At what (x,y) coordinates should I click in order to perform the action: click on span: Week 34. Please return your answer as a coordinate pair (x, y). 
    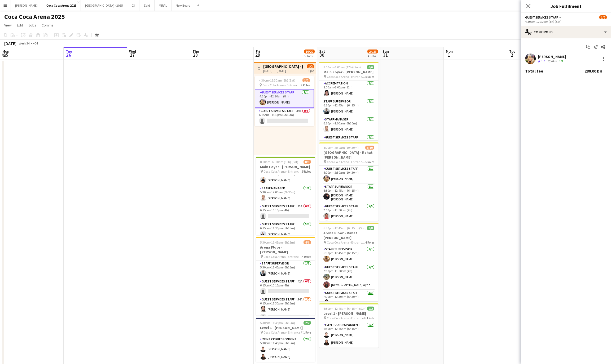
    Looking at the image, I should click on (24, 43).